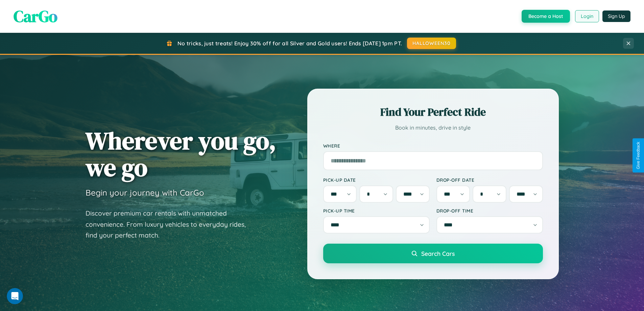 This screenshot has height=311, width=644. What do you see at coordinates (433, 145) in the screenshot?
I see `label: Where` at bounding box center [433, 145].